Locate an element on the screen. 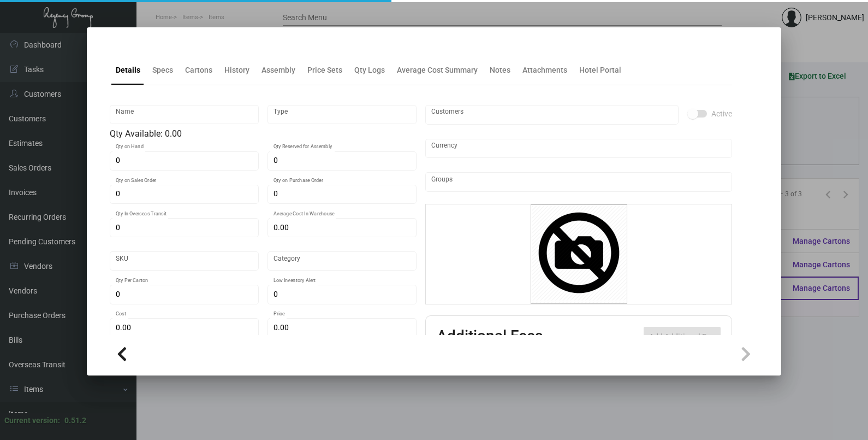  div: Hotel Portal is located at coordinates (600, 70).